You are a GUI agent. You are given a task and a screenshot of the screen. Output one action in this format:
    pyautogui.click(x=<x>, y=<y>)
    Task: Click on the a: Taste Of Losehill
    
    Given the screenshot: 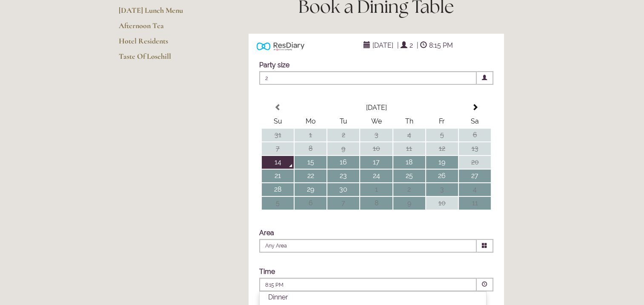 What is the action you would take?
    pyautogui.click(x=159, y=59)
    